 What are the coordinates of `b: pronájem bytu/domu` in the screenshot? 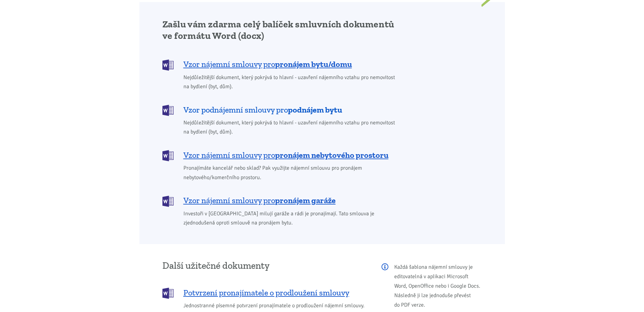 It's located at (313, 64).